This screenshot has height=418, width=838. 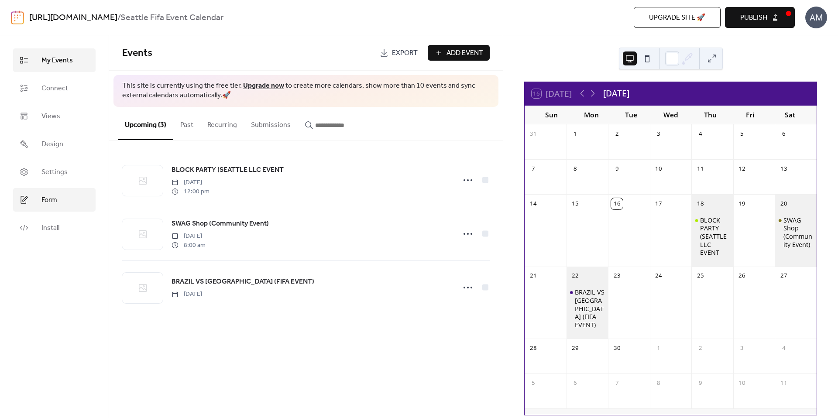 What do you see at coordinates (533, 276) in the screenshot?
I see `div: 21` at bounding box center [533, 276].